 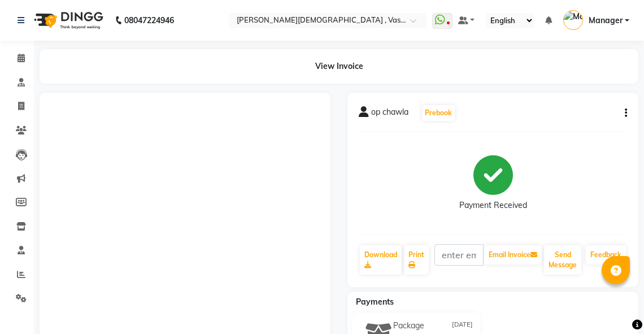 I want to click on button: Send Message, so click(x=563, y=260).